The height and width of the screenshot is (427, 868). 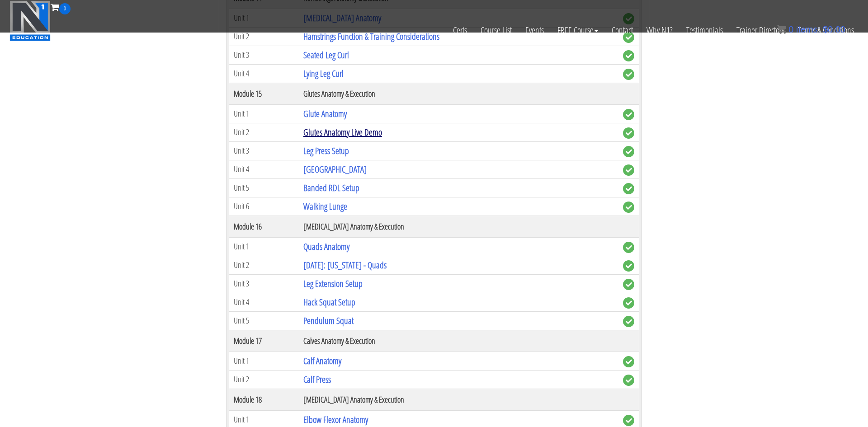 What do you see at coordinates (328, 321) in the screenshot?
I see `a: Pendulum Squat` at bounding box center [328, 321].